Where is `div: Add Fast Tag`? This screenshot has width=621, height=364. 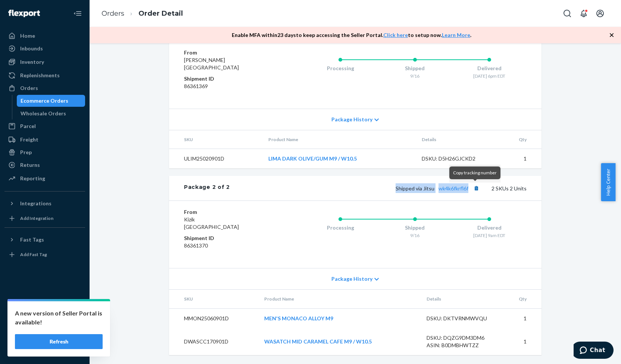
div: Add Fast Tag is located at coordinates (34, 254).